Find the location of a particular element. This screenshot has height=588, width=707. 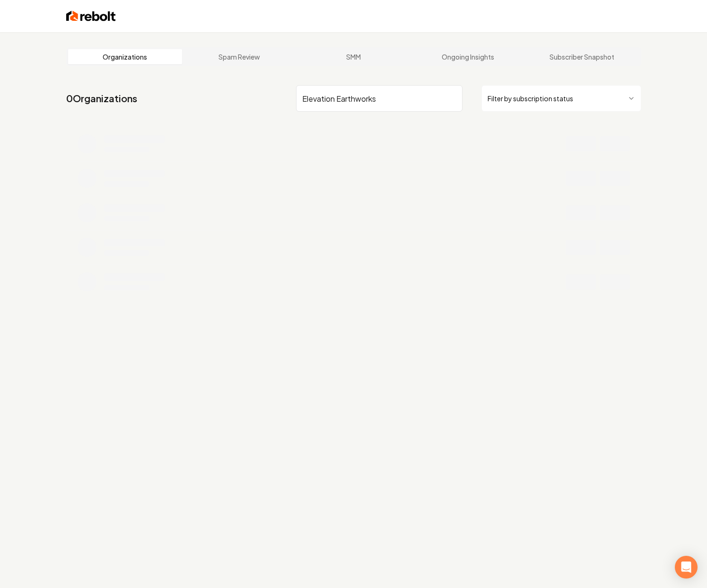

a: Organizations is located at coordinates (125, 56).